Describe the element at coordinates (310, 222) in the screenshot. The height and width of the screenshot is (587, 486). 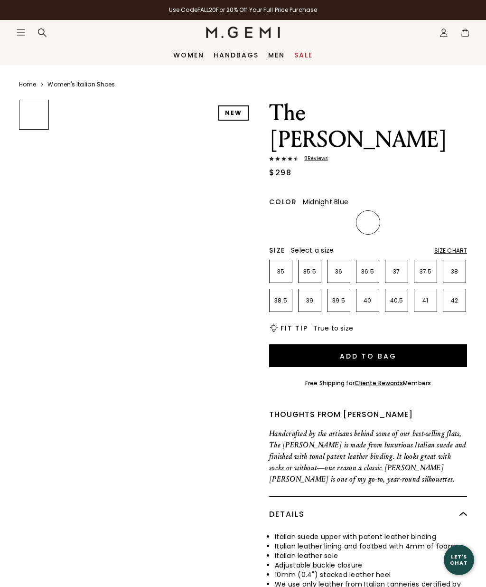
I see `img: Black` at that location.